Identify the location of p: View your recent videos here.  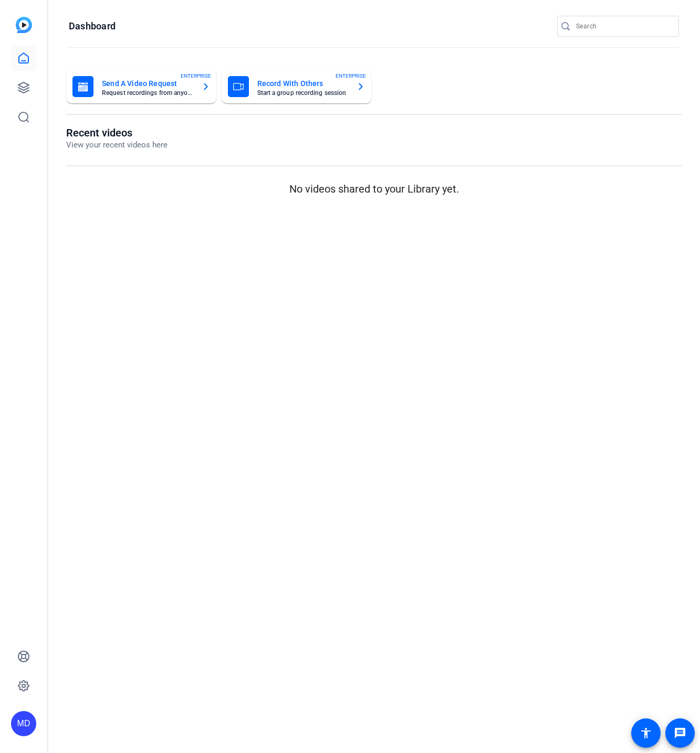
(117, 145).